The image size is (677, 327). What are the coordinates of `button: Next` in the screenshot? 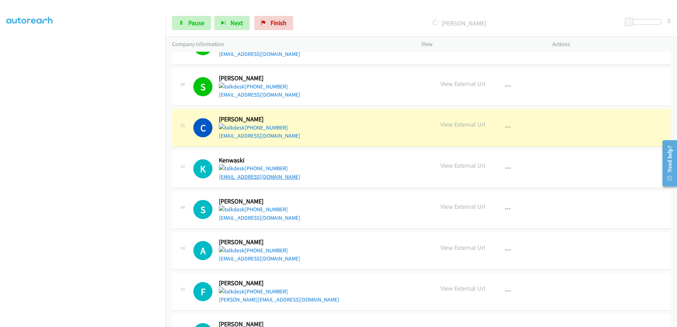 It's located at (232, 23).